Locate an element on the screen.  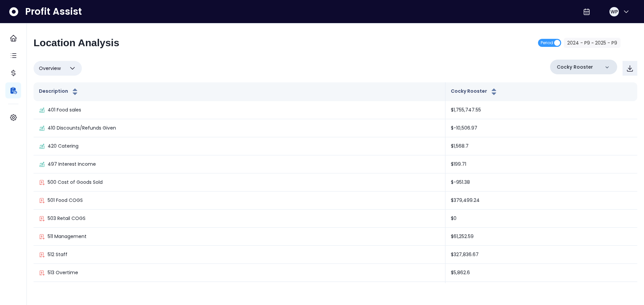
span: Period is located at coordinates (547, 43).